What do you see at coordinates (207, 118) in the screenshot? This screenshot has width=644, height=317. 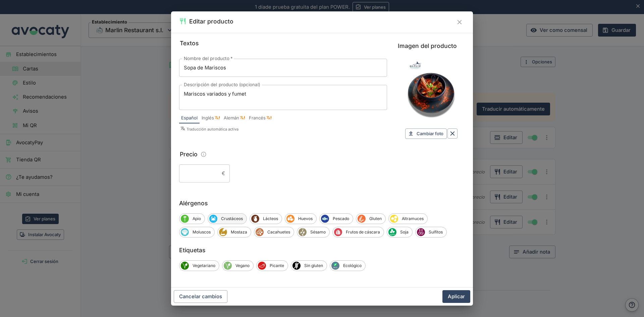 I see `span: Inglés` at bounding box center [207, 118].